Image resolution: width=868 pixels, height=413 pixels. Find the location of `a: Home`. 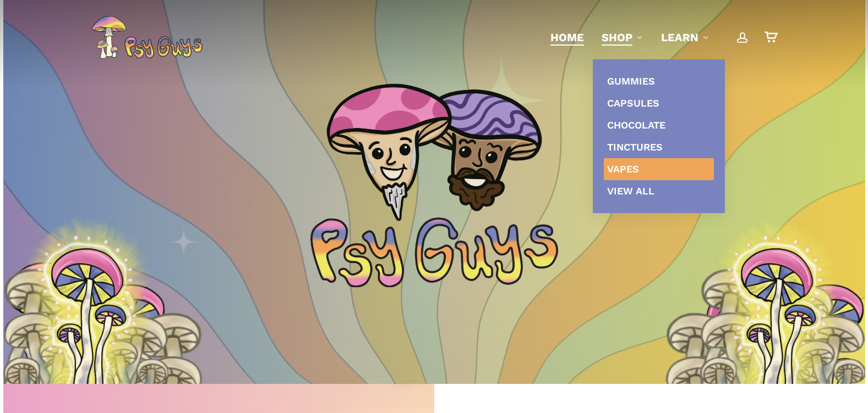

a: Home is located at coordinates (567, 37).